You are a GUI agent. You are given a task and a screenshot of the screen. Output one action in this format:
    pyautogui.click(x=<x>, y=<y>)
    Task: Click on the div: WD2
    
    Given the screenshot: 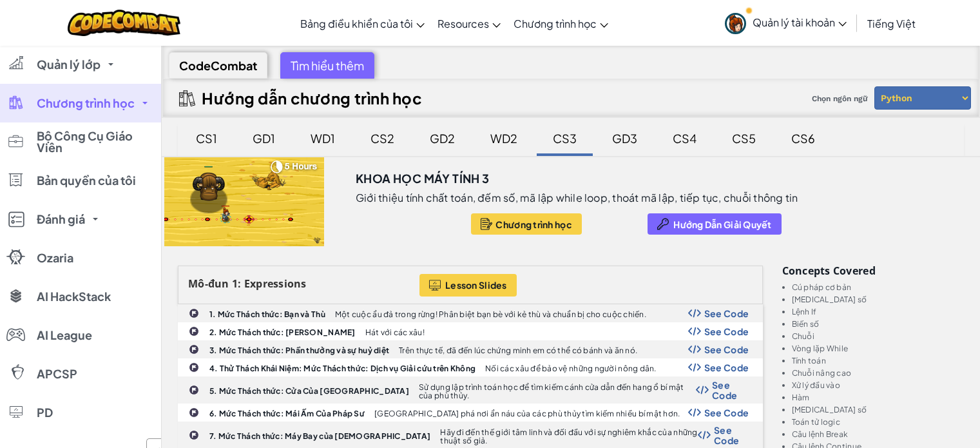 What is the action you would take?
    pyautogui.click(x=504, y=138)
    